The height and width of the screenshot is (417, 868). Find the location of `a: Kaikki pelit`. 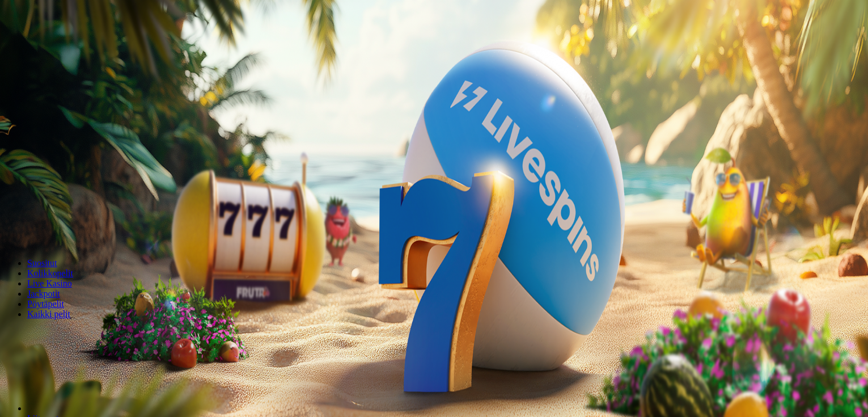

a: Kaikki pelit is located at coordinates (49, 314).